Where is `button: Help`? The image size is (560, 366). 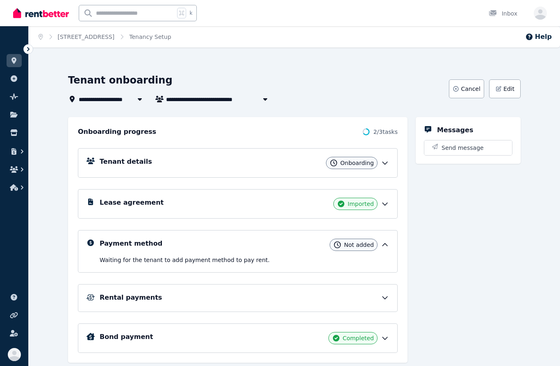 button: Help is located at coordinates (538, 37).